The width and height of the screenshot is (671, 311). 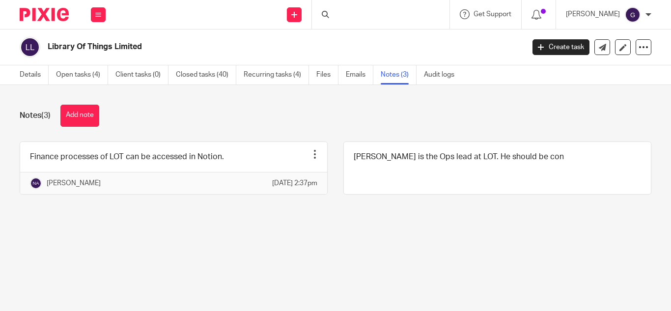 I want to click on a: Send new email, so click(x=602, y=47).